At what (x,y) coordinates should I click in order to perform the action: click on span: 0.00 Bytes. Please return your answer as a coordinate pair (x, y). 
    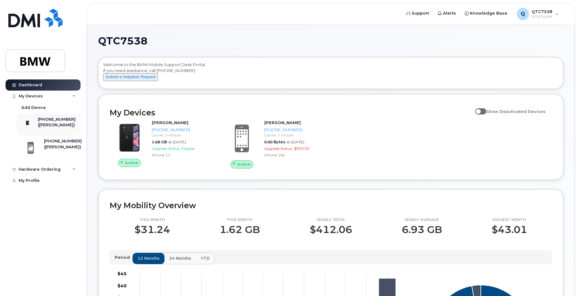
    Looking at the image, I should click on (275, 142).